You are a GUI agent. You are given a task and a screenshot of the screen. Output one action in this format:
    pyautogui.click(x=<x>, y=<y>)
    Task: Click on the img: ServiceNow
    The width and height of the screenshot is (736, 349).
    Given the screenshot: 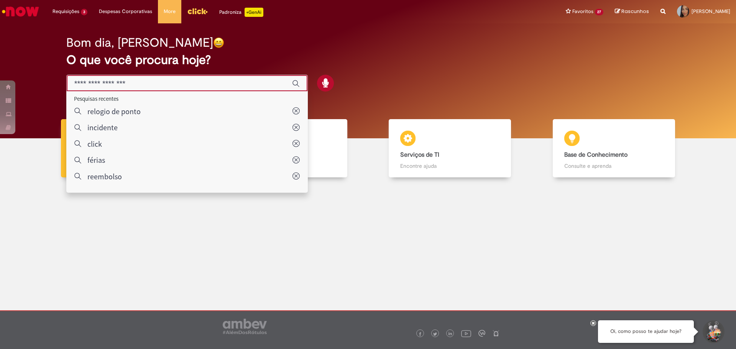 What is the action you would take?
    pyautogui.click(x=20, y=11)
    